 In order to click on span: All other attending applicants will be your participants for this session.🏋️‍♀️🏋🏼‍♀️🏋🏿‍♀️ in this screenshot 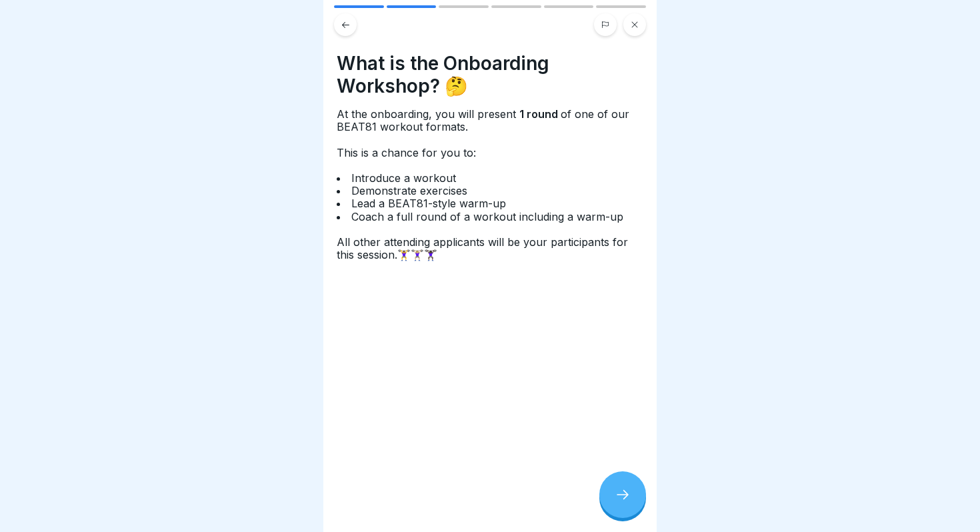, I will do `click(482, 248)`.